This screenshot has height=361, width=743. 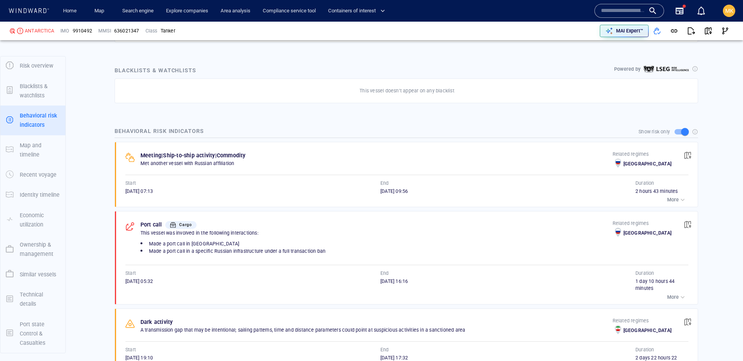 I want to click on div: Nadav D Compli defined risk: high risk, so click(x=12, y=31).